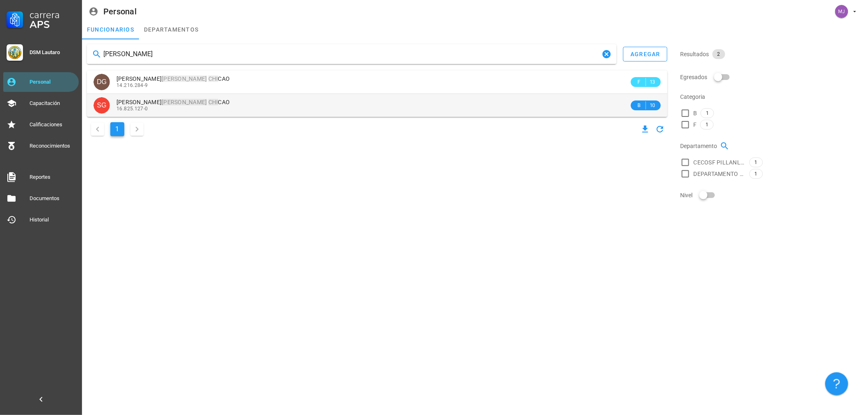  Describe the element at coordinates (352, 54) in the screenshot. I see `input: Buscar funcionarios…` at that location.